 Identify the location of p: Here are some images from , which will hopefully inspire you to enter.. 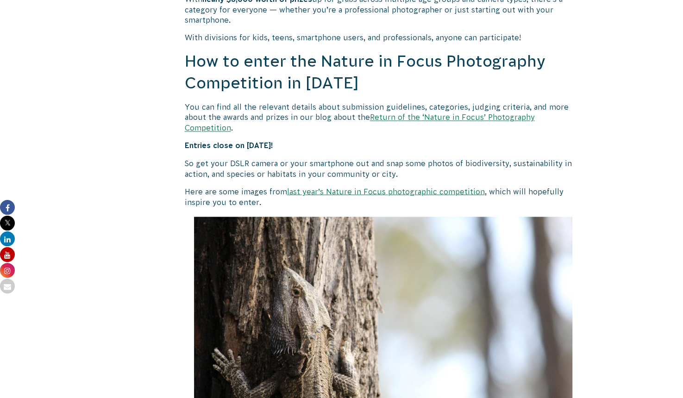
(384, 196).